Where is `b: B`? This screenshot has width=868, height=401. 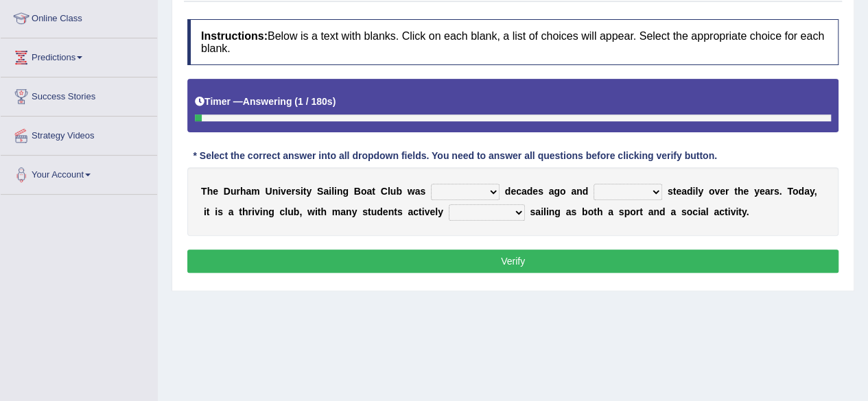 b: B is located at coordinates (357, 191).